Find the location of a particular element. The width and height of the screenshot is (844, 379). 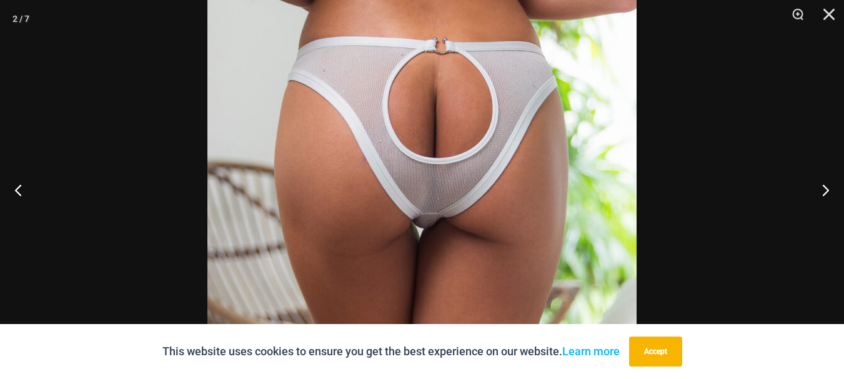

a: Learn more is located at coordinates (591, 351).